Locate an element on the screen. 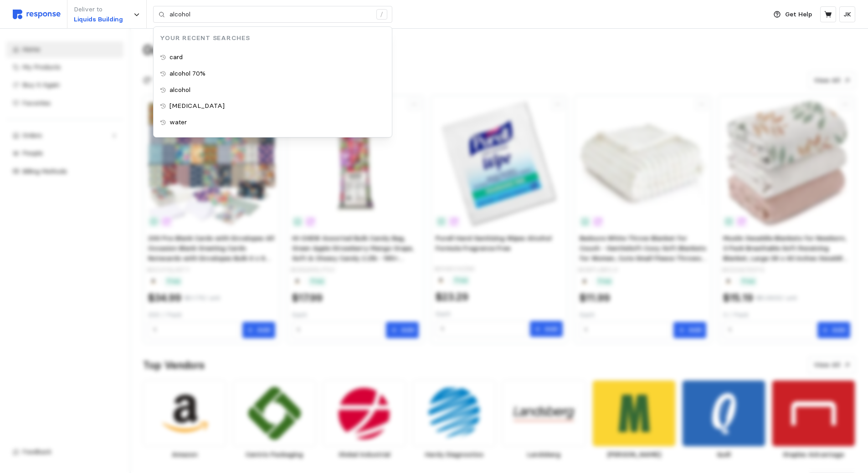 This screenshot has width=868, height=473. p: JK is located at coordinates (846, 15).